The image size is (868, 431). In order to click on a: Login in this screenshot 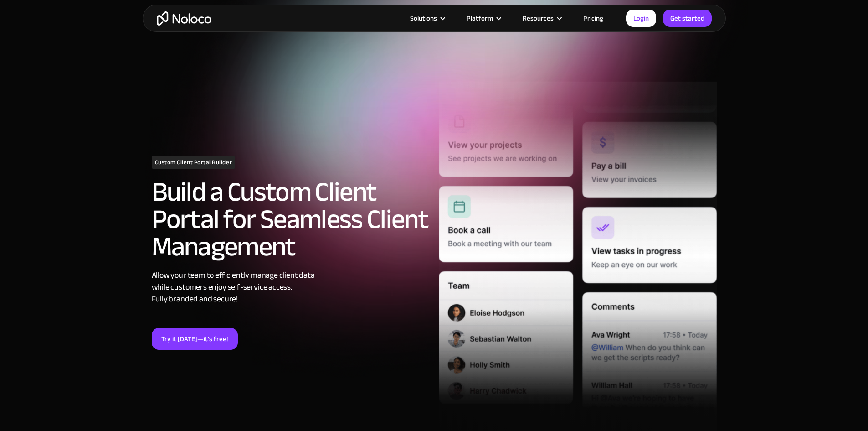, I will do `click(641, 18)`.